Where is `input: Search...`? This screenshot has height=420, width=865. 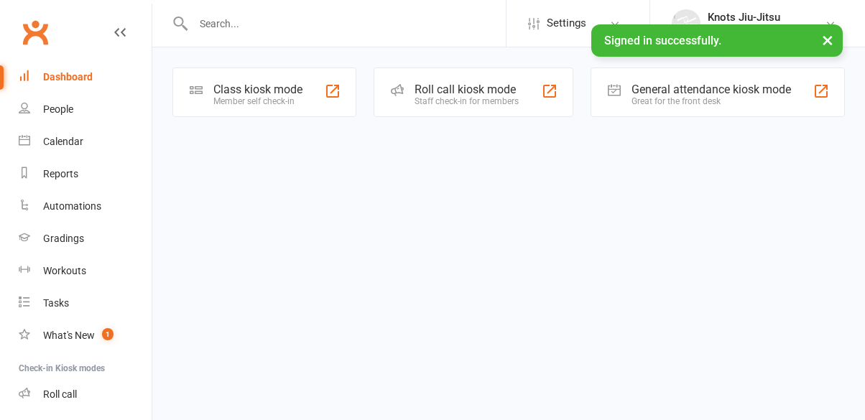 input: Search... is located at coordinates (347, 24).